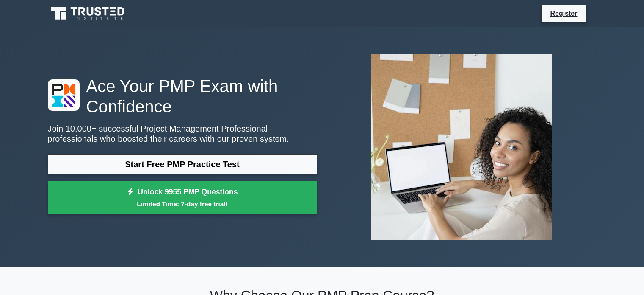 The width and height of the screenshot is (644, 295). I want to click on a: Unlock 9955 PMP QuestionsLimited Time: 7-day free trial!, so click(182, 197).